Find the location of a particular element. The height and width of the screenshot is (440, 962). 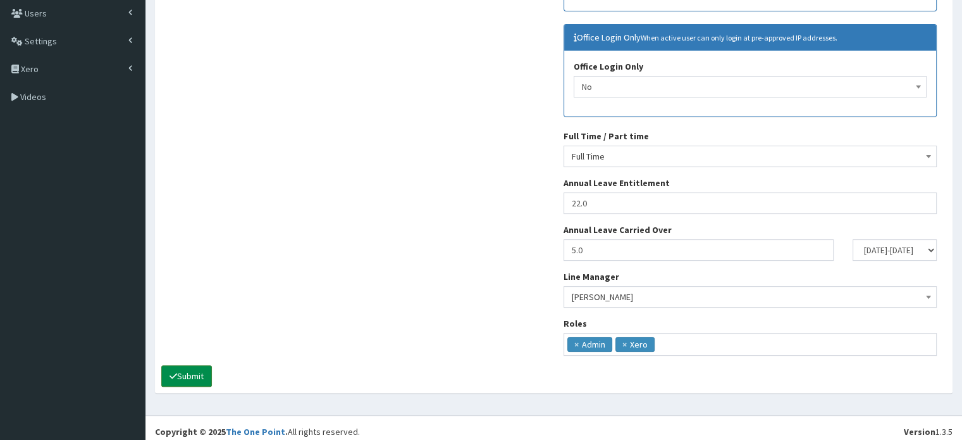

span: Users is located at coordinates (35, 13).